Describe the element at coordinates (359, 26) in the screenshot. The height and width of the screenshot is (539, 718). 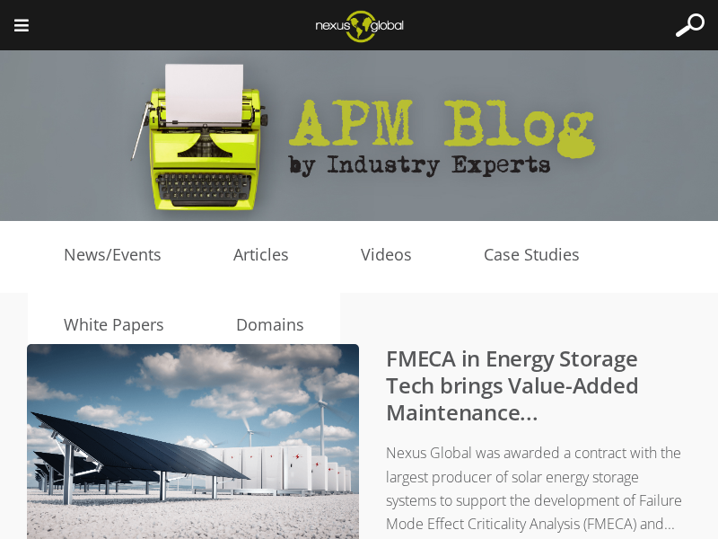
I see `img: Nexus Global` at that location.